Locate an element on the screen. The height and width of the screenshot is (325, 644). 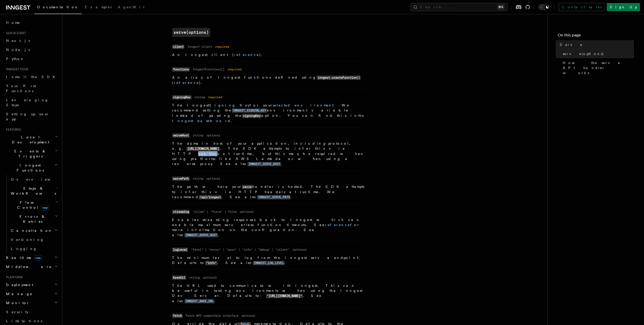
a: Security is located at coordinates (31, 312).